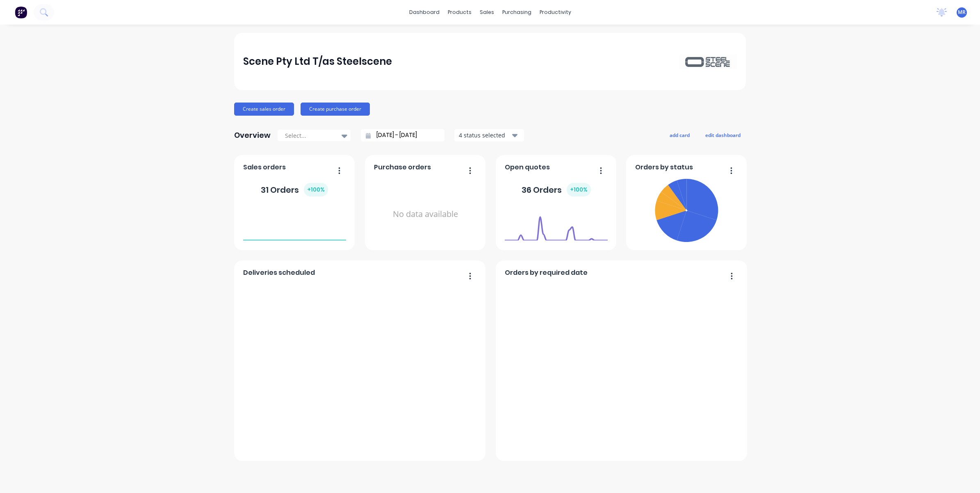 Image resolution: width=980 pixels, height=493 pixels. What do you see at coordinates (723, 135) in the screenshot?
I see `button: edit dashboard` at bounding box center [723, 135].